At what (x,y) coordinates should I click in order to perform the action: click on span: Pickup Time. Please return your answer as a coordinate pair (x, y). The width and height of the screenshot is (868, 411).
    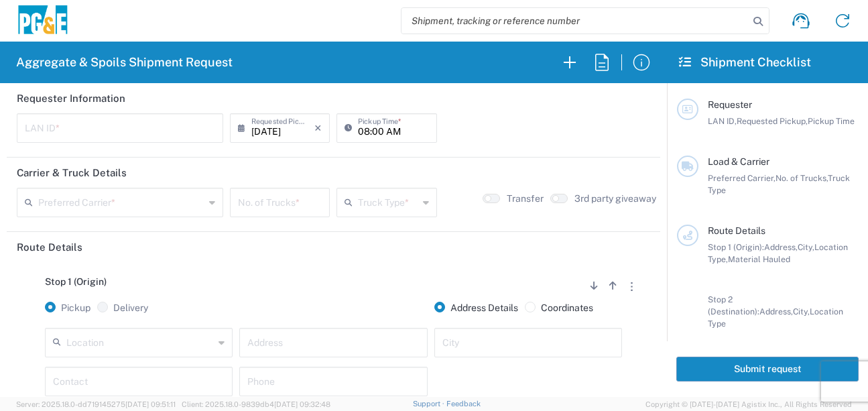
    Looking at the image, I should click on (831, 121).